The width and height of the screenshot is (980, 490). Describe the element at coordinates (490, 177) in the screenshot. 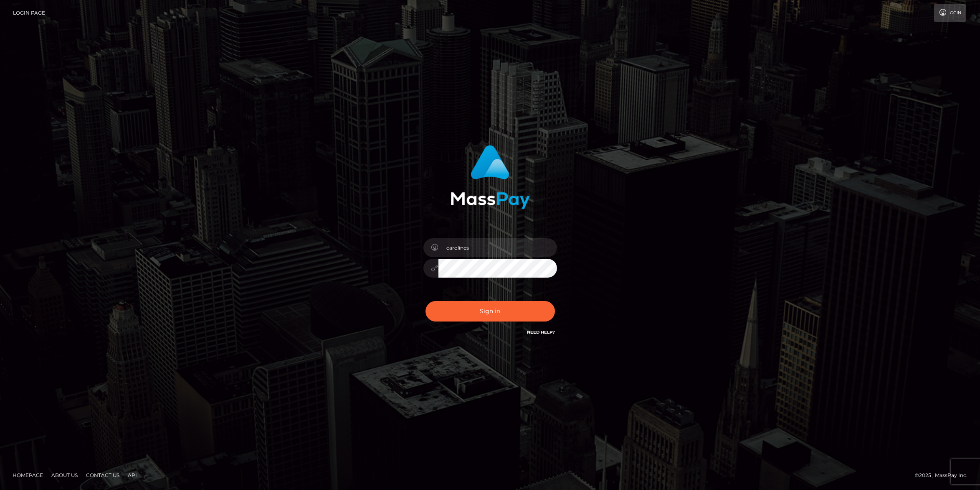

I see `img: MassPay Login` at that location.